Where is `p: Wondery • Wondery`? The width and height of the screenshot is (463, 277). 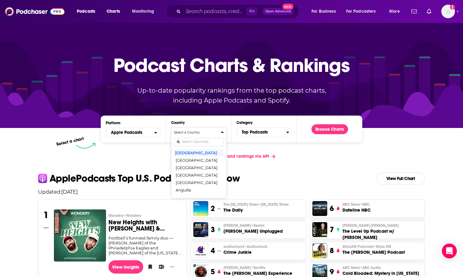
p: Wondery • Wondery is located at coordinates (145, 216).